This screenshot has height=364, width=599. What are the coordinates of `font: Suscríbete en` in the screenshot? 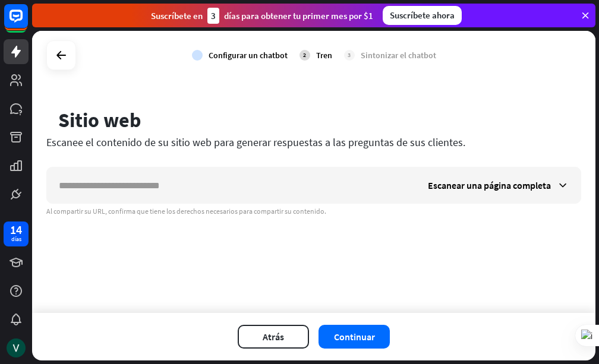 It's located at (177, 16).